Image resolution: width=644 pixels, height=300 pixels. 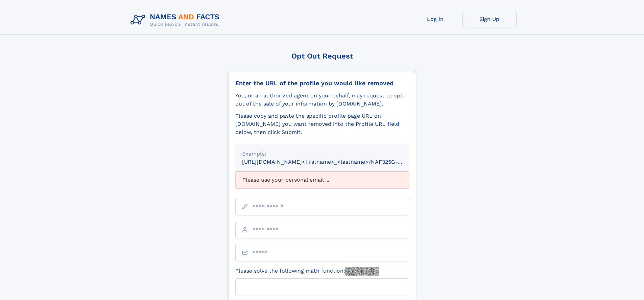 What do you see at coordinates (322, 180) in the screenshot?
I see `div: Please use your personal email ...` at bounding box center [322, 180].